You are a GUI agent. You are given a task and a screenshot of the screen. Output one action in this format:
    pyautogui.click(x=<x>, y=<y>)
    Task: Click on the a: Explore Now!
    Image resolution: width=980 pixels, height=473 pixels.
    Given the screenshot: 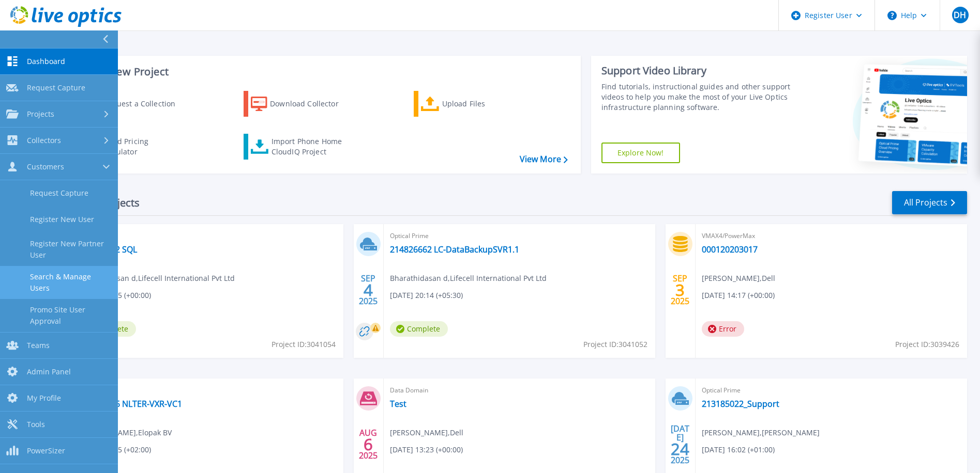 What is the action you would take?
    pyautogui.click(x=641, y=153)
    